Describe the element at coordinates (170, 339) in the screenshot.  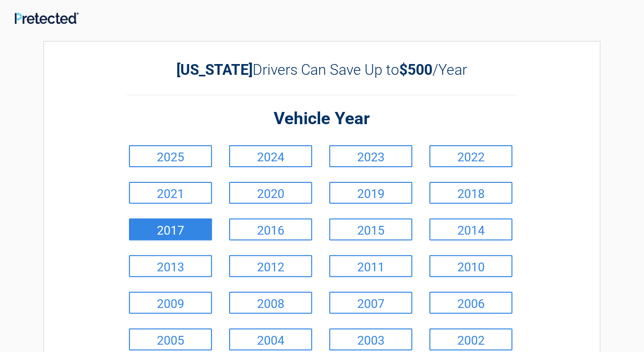
I see `a: 2005` at that location.